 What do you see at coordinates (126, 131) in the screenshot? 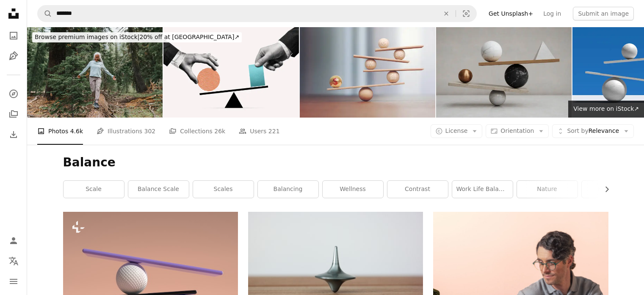
I see `a: Illustrations 302` at bounding box center [126, 131].